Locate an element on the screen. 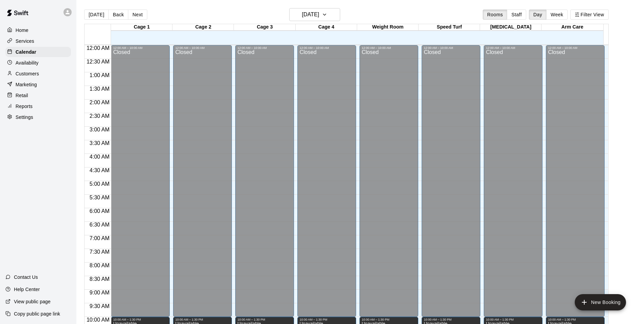 Image resolution: width=644 pixels, height=324 pixels. div: Services is located at coordinates (38, 41).